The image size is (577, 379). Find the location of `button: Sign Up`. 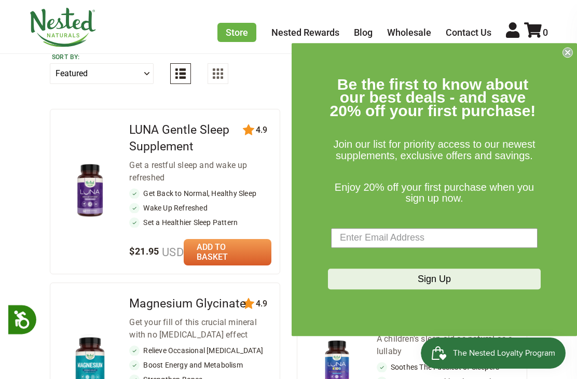

button: Sign Up is located at coordinates (434, 279).